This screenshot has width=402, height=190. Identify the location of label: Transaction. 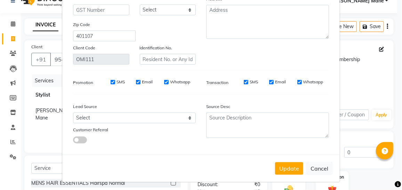
(217, 83).